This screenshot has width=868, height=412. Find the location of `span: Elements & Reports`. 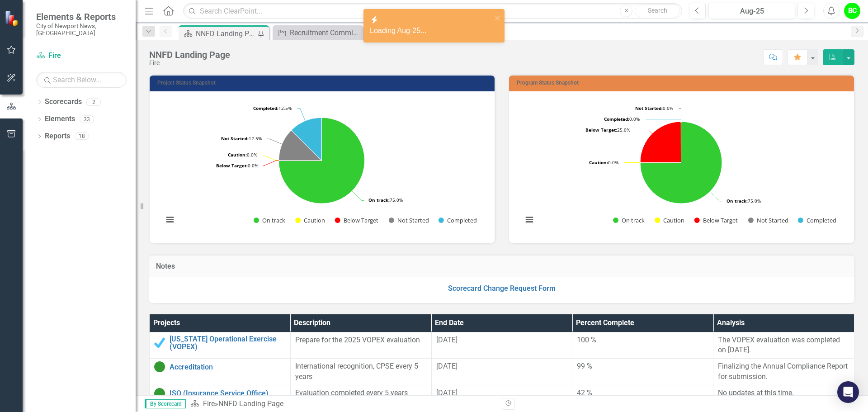

span: Elements & Reports is located at coordinates (81, 17).